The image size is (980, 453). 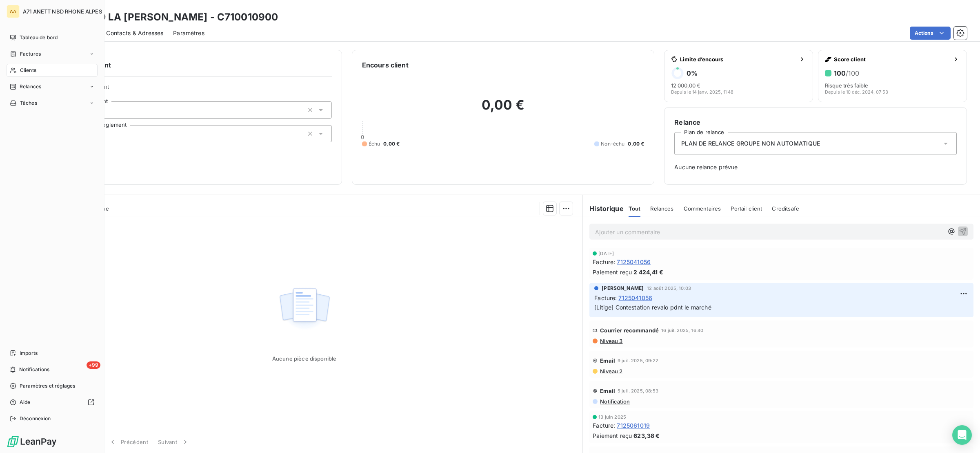 I want to click on span: Déconnexion, so click(x=35, y=418).